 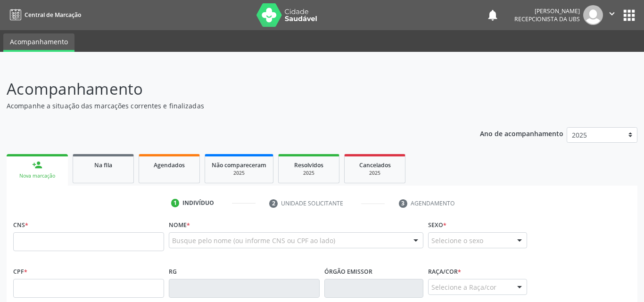 I want to click on span: Na fila, so click(x=103, y=165).